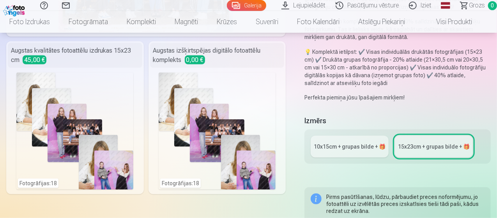 Image resolution: width=497 pixels, height=218 pixels. What do you see at coordinates (267, 22) in the screenshot?
I see `a: Suvenīri` at bounding box center [267, 22].